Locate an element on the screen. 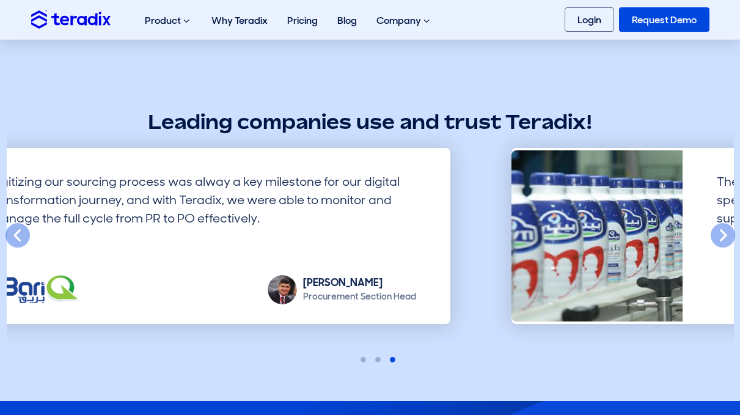  button: 2 of 3 is located at coordinates (370, 359).